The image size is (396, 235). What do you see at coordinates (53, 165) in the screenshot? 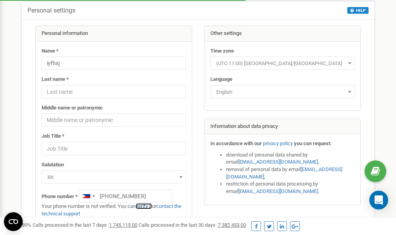
I see `label: Salutation` at bounding box center [53, 165].